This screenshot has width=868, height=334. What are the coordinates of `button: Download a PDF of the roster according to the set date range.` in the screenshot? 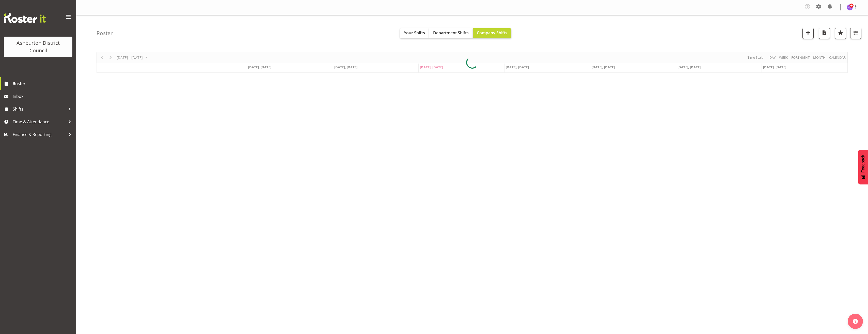 It's located at (824, 33).